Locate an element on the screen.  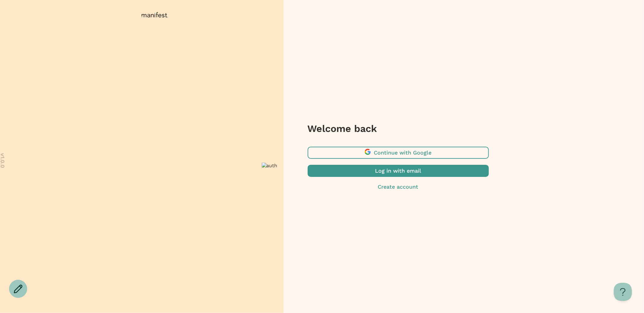
button: Create account is located at coordinates (398, 187).